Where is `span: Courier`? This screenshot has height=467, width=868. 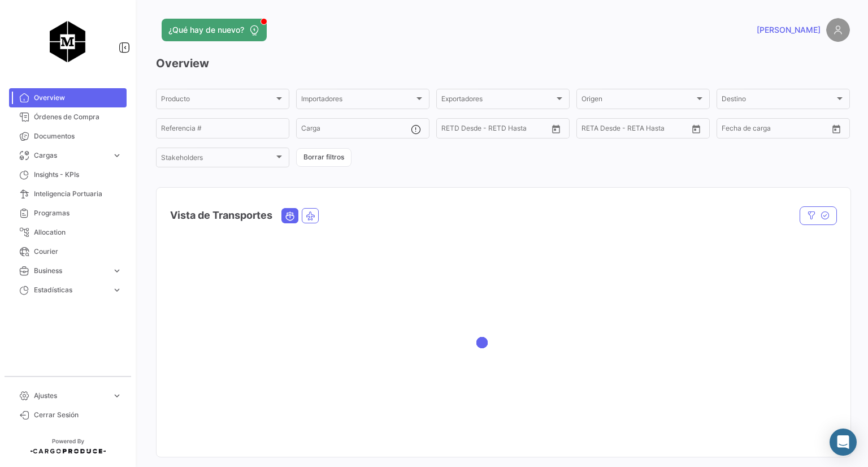 span: Courier is located at coordinates (78, 252).